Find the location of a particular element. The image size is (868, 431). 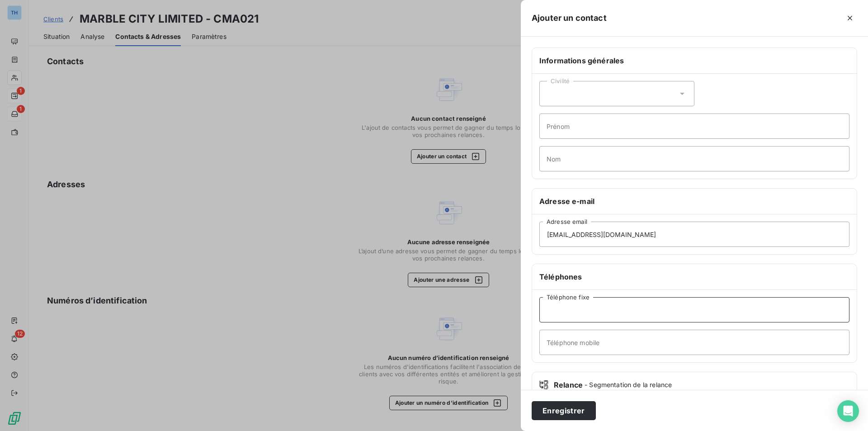

button: Enregistrer is located at coordinates (564, 411).